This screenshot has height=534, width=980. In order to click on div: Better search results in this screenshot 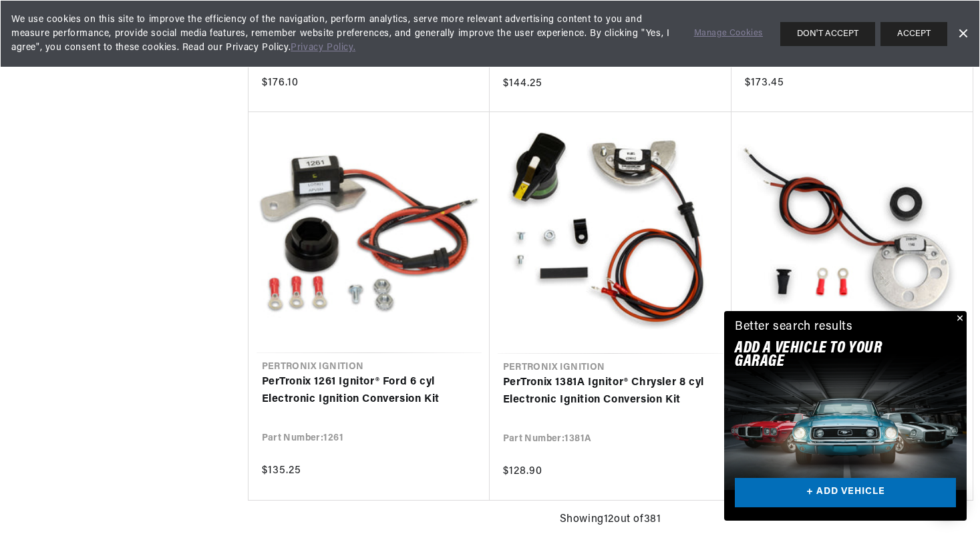, I will do `click(793, 327)`.